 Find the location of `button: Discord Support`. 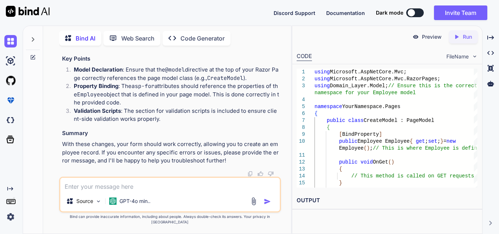

button: Discord Support is located at coordinates (294, 13).